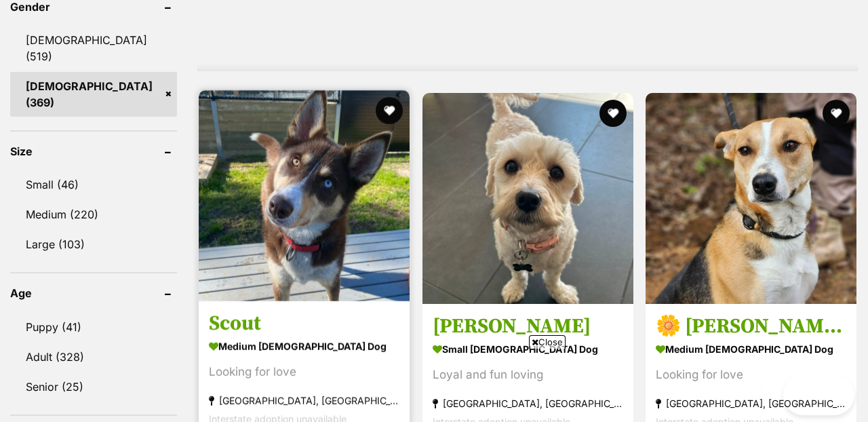 The image size is (868, 422). I want to click on a: Adult (328), so click(94, 357).